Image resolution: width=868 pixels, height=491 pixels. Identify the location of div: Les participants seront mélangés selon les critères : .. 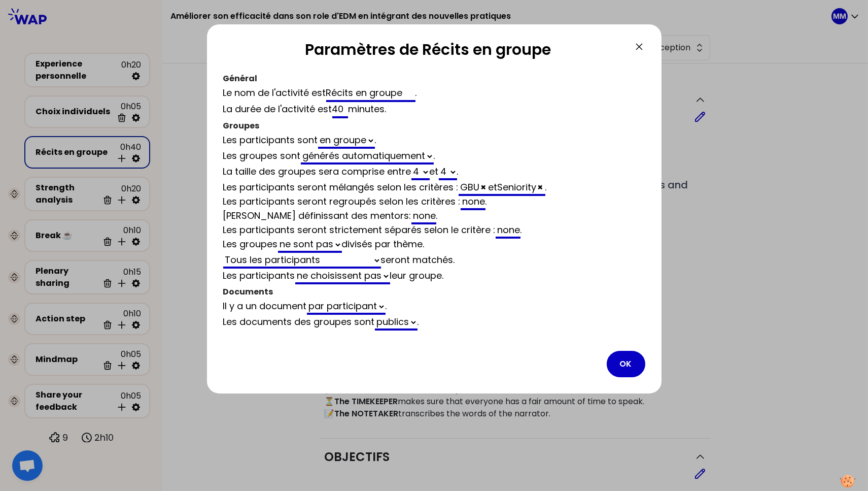
(434, 187).